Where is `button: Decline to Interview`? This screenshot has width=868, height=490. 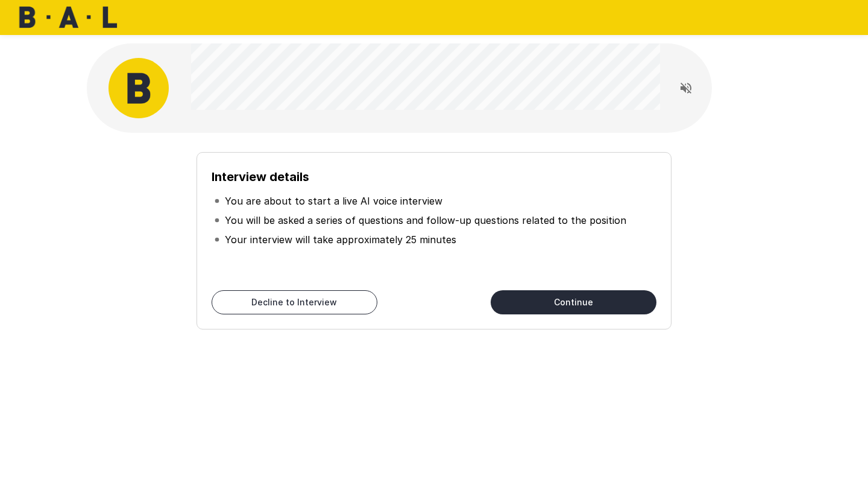 button: Decline to Interview is located at coordinates (294, 302).